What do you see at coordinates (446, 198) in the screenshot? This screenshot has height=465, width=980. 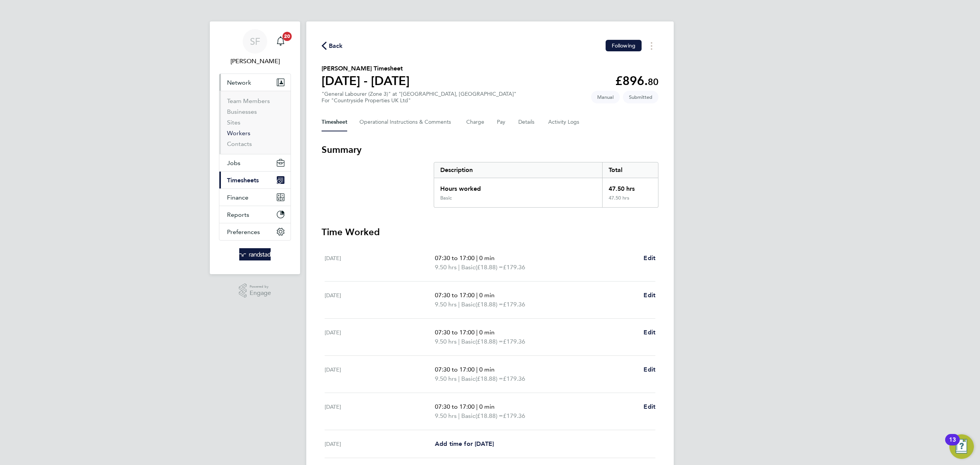 I see `div: Basic` at bounding box center [446, 198].